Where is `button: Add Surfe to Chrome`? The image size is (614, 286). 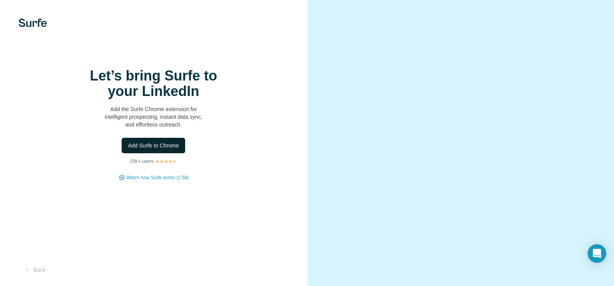 button: Add Surfe to Chrome is located at coordinates (153, 146).